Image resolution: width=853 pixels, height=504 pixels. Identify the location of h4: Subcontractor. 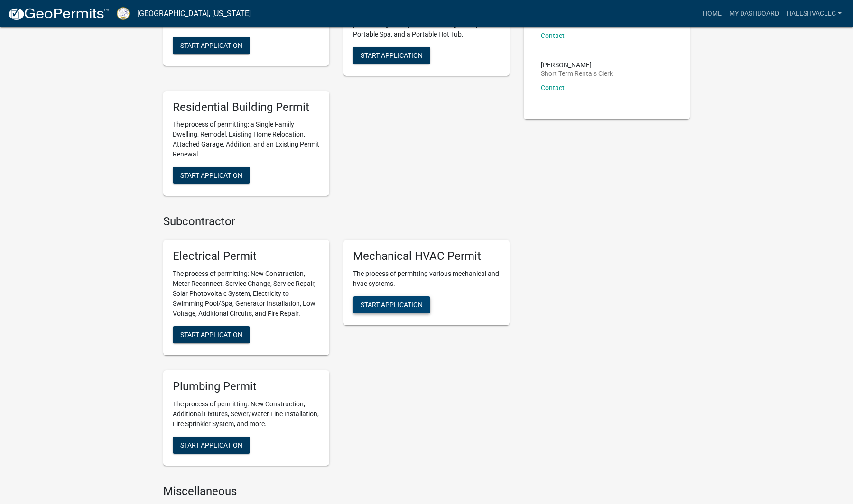
(337, 221).